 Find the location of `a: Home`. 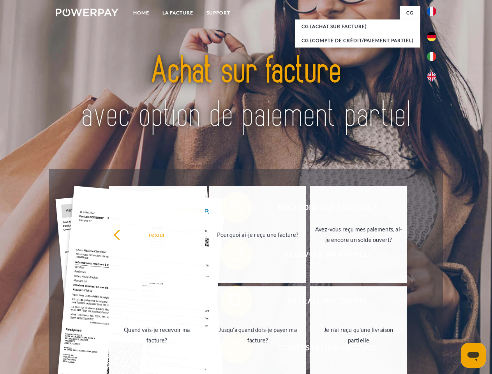

a: Home is located at coordinates (141, 13).